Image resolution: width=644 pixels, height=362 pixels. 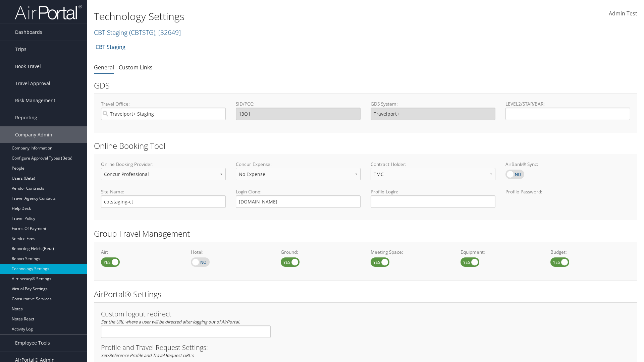 What do you see at coordinates (591, 252) in the screenshot?
I see `label: Budget:` at bounding box center [591, 252].